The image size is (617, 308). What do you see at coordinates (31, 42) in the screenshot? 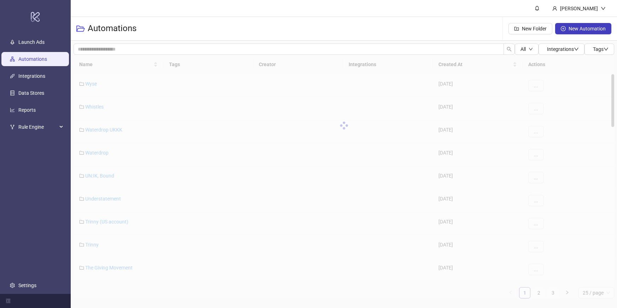
I see `a: Launch Ads` at bounding box center [31, 42].